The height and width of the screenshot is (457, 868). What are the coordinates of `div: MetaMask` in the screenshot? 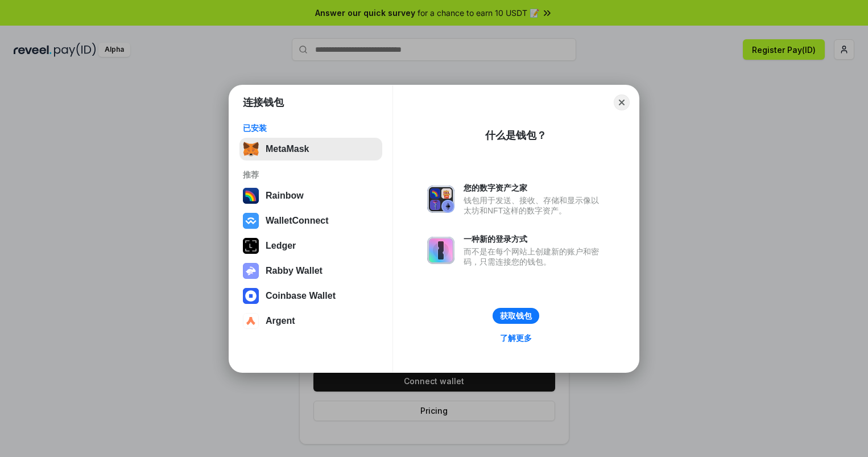 It's located at (288, 149).